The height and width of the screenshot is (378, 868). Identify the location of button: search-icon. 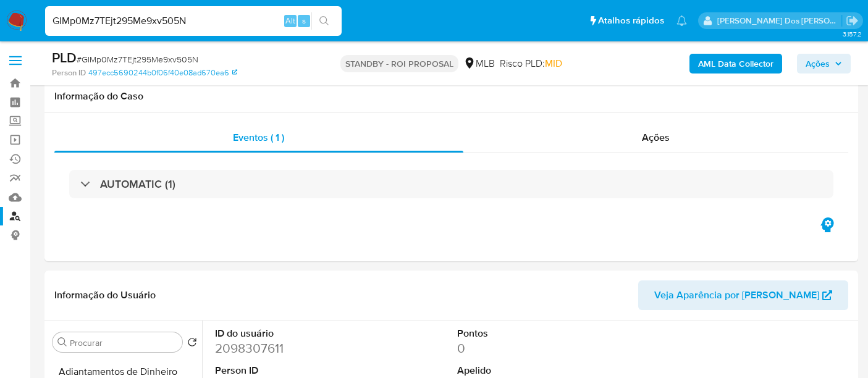
(324, 21).